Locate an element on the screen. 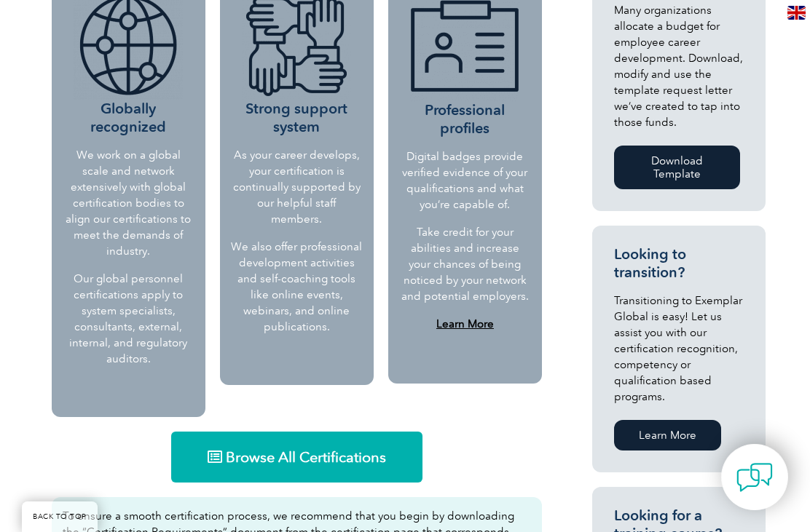 The image size is (810, 532). p: We also offer professional development activities and self-coaching tools like online events, web... is located at coordinates (297, 287).